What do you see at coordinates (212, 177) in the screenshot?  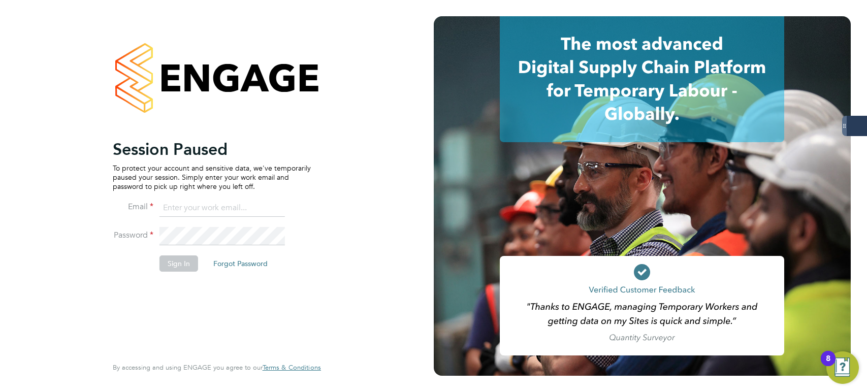 I see `p: To protect your account and sensitive data, we've temporarily paused your session. Simply enter y...` at bounding box center [212, 177].